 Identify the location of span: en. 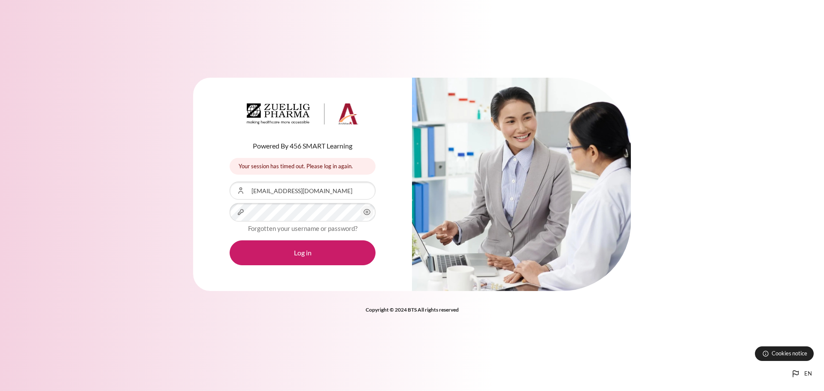
(809, 374).